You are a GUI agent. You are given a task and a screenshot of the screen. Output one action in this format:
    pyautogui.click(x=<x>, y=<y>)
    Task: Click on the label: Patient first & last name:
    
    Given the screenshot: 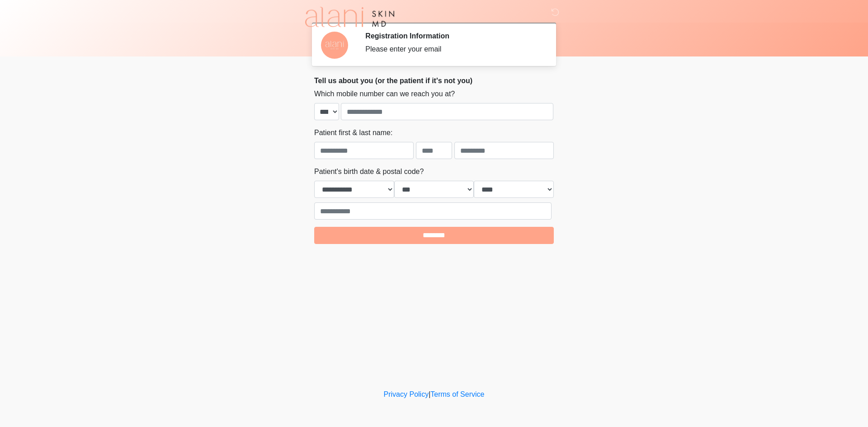 What is the action you would take?
    pyautogui.click(x=353, y=133)
    